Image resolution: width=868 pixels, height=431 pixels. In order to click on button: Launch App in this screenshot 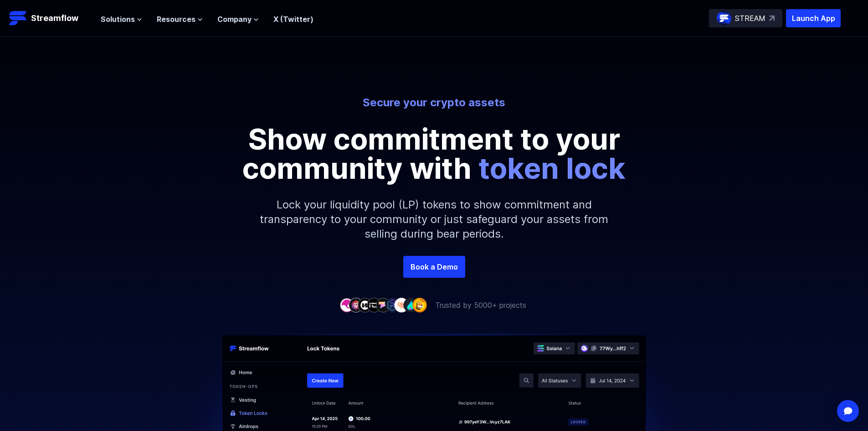, I will do `click(813, 18)`.